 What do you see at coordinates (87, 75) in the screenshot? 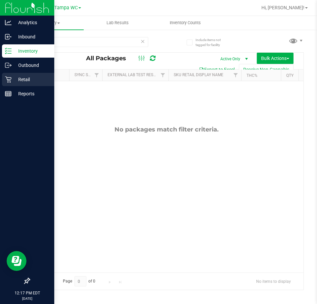
I see `a: Sync Status` at bounding box center [87, 75].